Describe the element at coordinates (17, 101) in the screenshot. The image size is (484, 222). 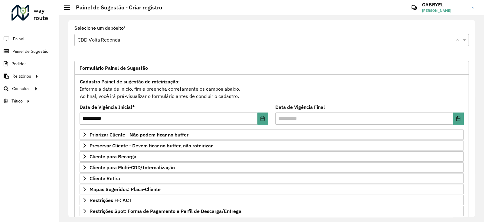
I see `span: Tático` at that location.